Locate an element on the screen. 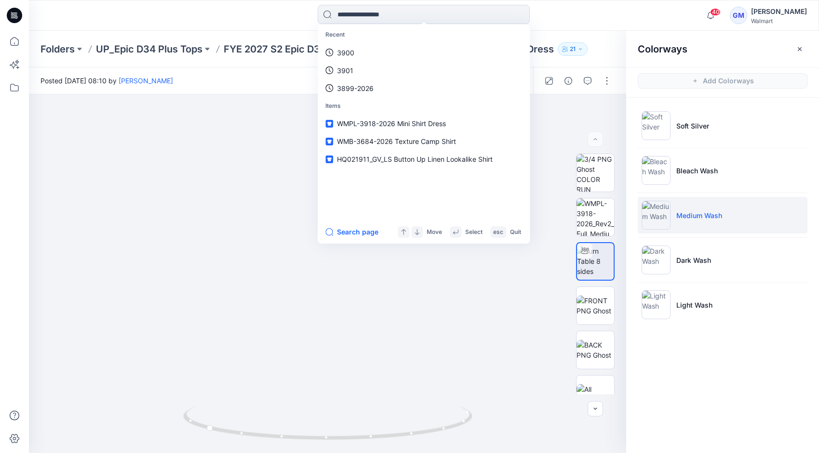 Image resolution: width=819 pixels, height=453 pixels. img: Turn Table 8 sides is located at coordinates (595, 261).